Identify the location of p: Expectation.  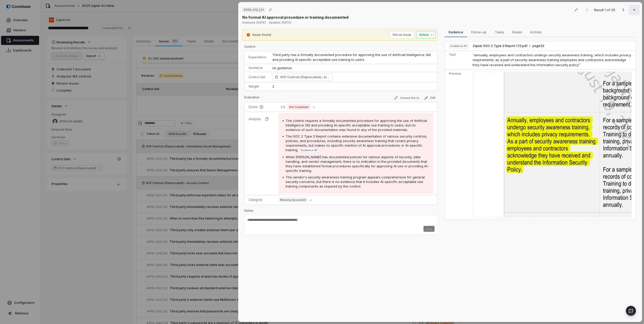
(258, 57).